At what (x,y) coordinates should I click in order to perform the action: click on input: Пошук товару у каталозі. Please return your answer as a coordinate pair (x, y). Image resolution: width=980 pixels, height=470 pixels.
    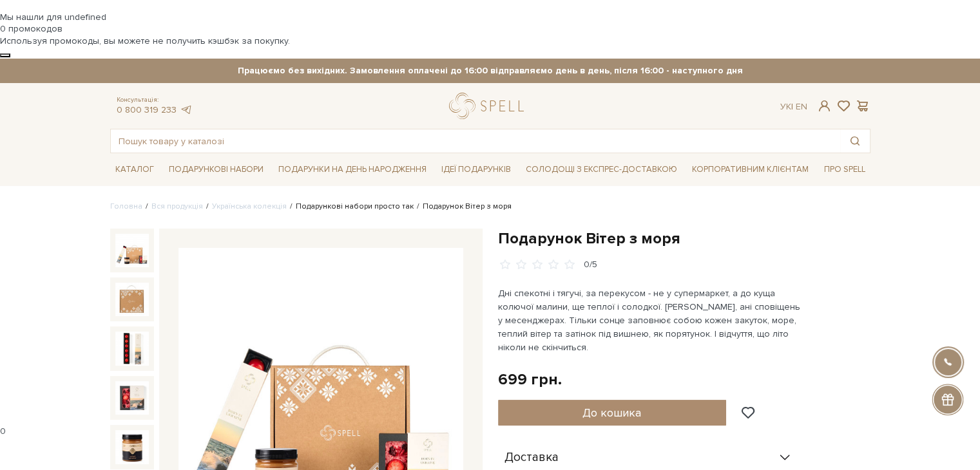
    Looking at the image, I should click on (475, 141).